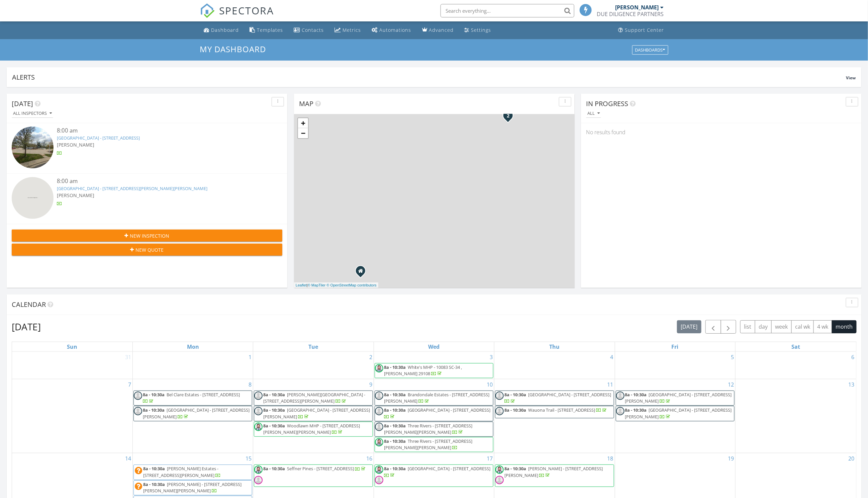 The image size is (868, 498). Describe the element at coordinates (796, 347) in the screenshot. I see `a: Saturday` at that location.